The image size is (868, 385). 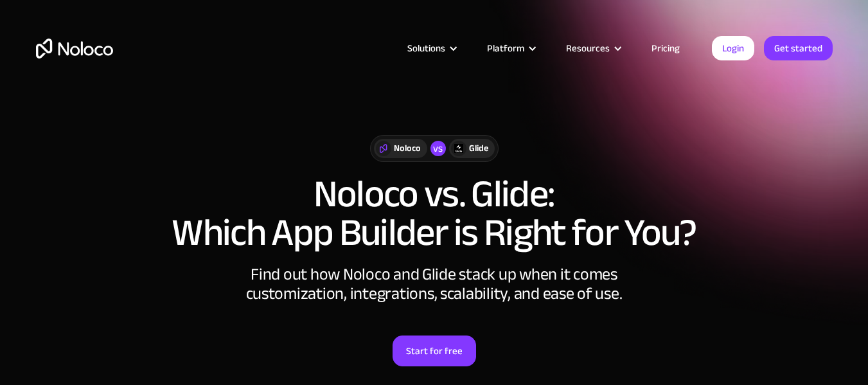 What do you see at coordinates (798, 48) in the screenshot?
I see `a: Get started` at bounding box center [798, 48].